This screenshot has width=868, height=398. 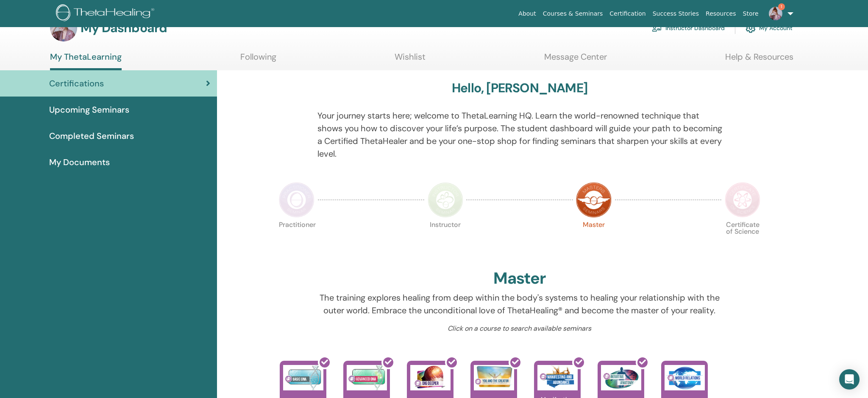 What do you see at coordinates (89, 110) in the screenshot?
I see `span: Upcoming Seminars` at bounding box center [89, 110].